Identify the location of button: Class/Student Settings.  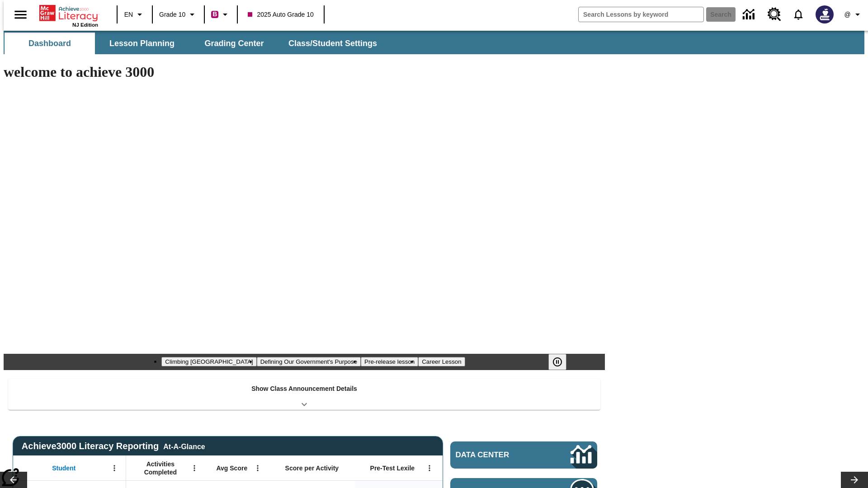
(333, 43).